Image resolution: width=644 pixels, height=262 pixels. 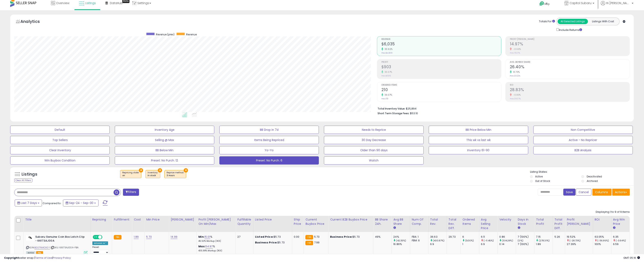 I want to click on div: 16.86%, so click(x=401, y=244).